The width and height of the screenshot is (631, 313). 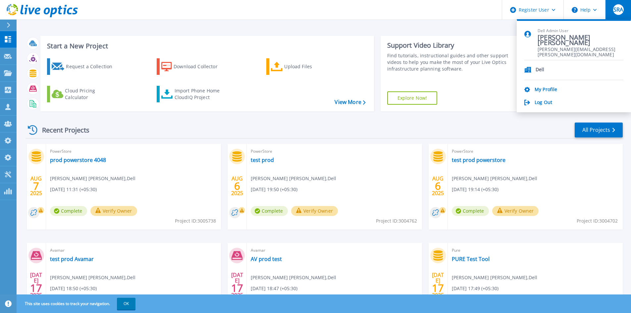 What do you see at coordinates (62, 130) in the screenshot?
I see `div: Recent Projects` at bounding box center [62, 130].